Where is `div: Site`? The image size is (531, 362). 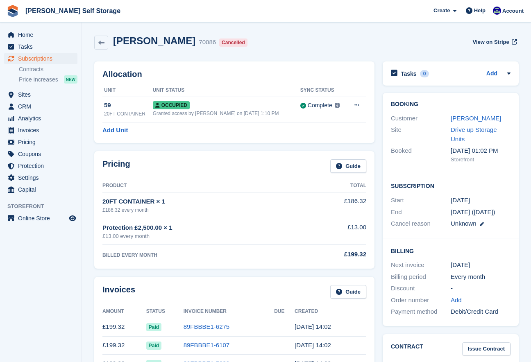 div: Site is located at coordinates (421, 134).